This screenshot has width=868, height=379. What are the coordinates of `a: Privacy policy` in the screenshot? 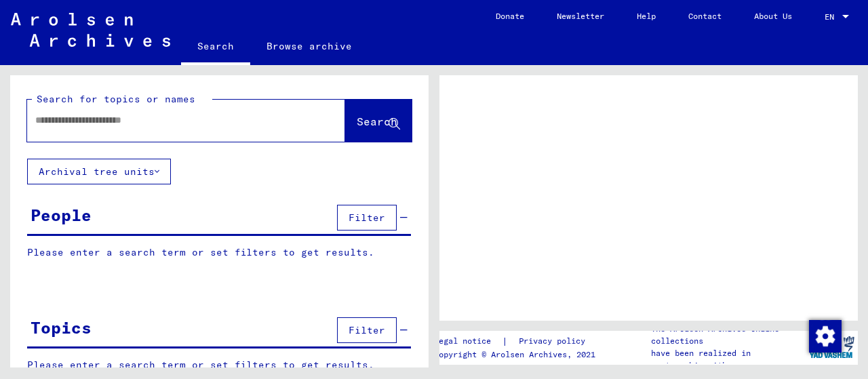 It's located at (555, 341).